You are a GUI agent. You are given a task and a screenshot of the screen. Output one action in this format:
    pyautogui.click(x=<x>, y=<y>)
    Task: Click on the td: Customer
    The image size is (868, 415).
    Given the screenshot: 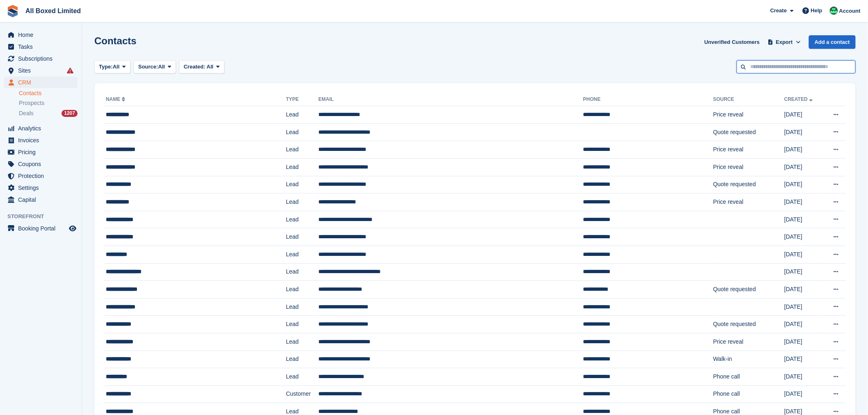 What is the action you would take?
    pyautogui.click(x=302, y=394)
    